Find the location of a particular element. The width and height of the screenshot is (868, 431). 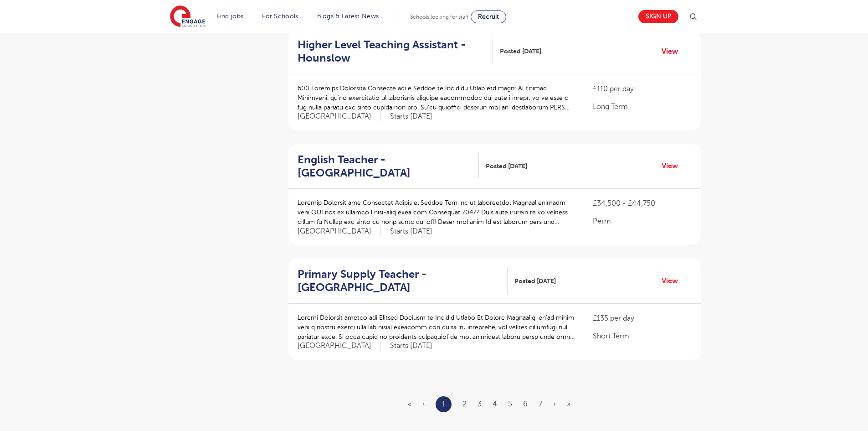

a: Find jobs is located at coordinates (230, 16).